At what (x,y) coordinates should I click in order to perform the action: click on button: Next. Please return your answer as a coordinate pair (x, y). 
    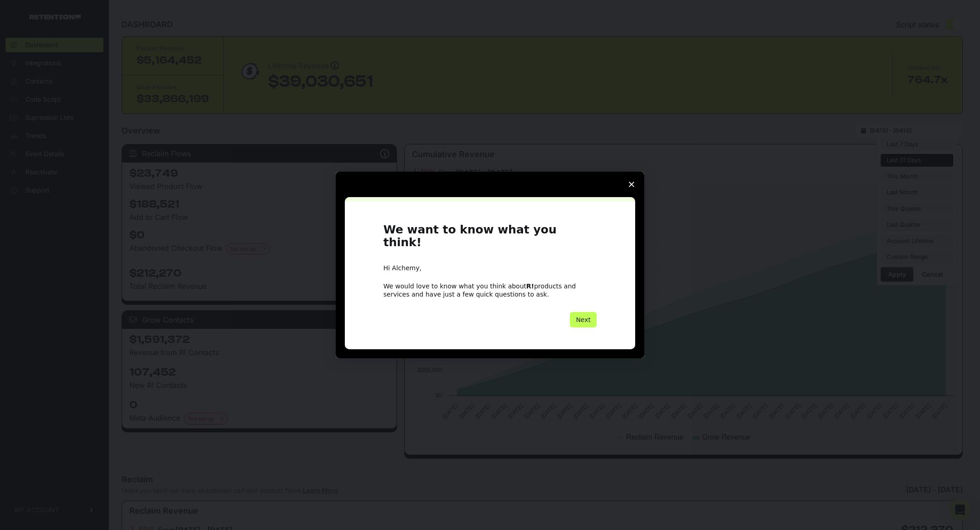
    Looking at the image, I should click on (583, 320).